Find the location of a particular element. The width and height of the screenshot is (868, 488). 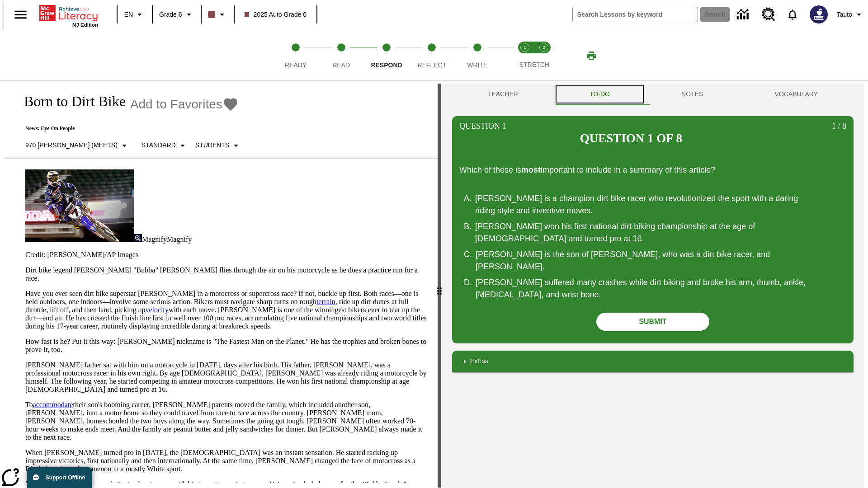

p: 8 is located at coordinates (839, 138).